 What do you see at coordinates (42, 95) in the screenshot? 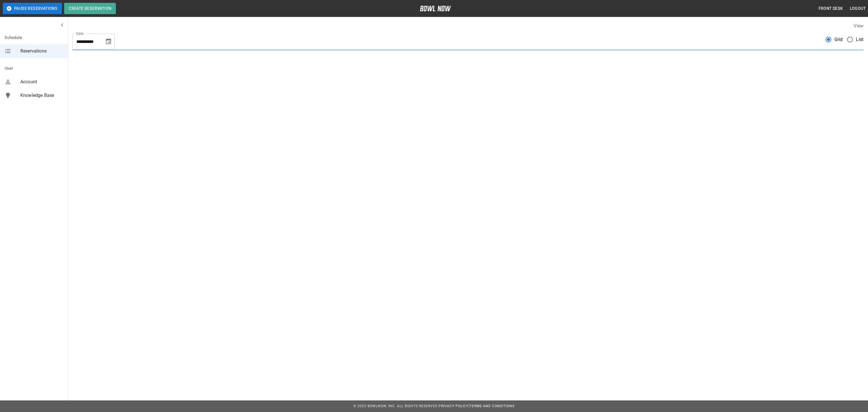
I see `span: Knowledge Base` at bounding box center [42, 95].